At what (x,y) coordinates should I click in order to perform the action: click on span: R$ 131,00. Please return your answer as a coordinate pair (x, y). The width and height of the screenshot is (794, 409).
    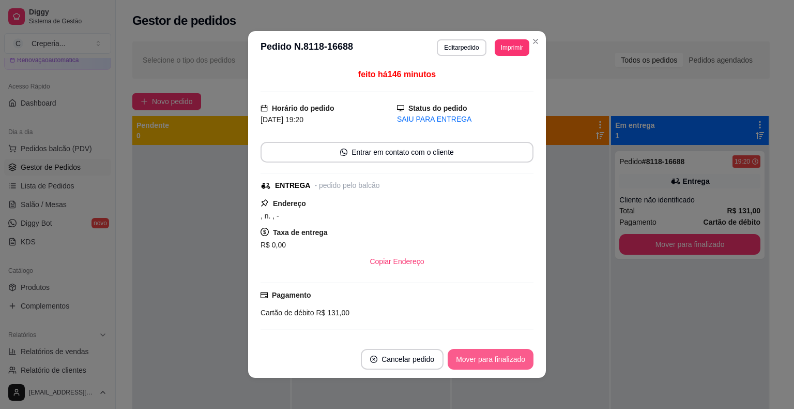
    Looking at the image, I should click on (332, 312).